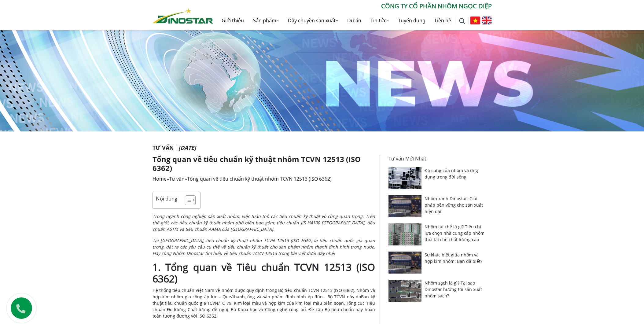 The height and width of the screenshot is (324, 644). I want to click on a: Tin tức, so click(380, 20).